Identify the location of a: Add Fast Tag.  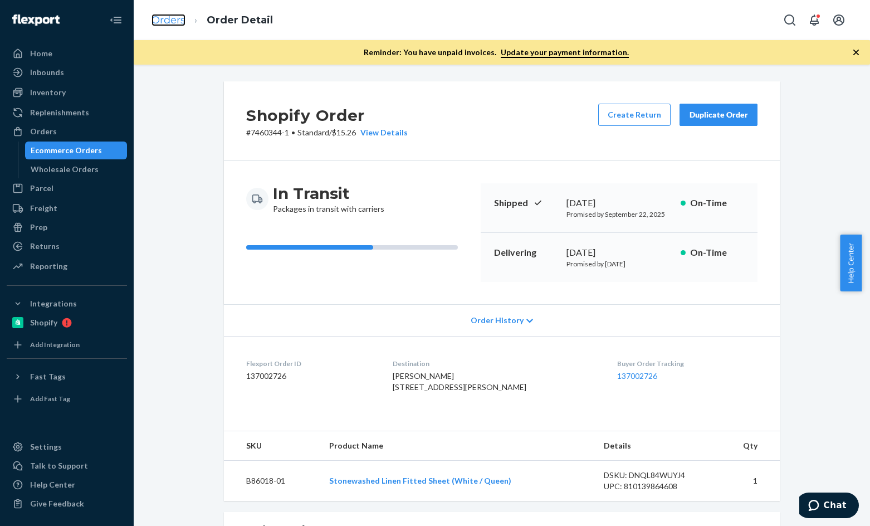
(67, 399).